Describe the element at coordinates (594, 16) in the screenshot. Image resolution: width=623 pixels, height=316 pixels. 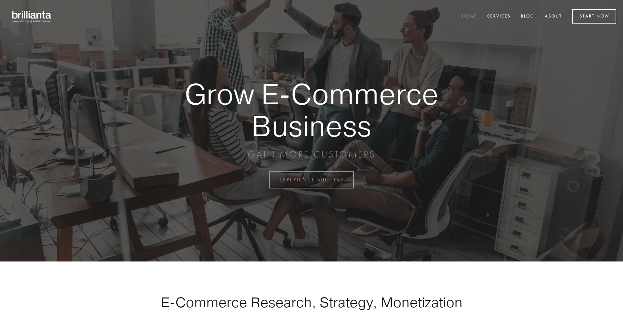
I see `a: Start Now` at that location.